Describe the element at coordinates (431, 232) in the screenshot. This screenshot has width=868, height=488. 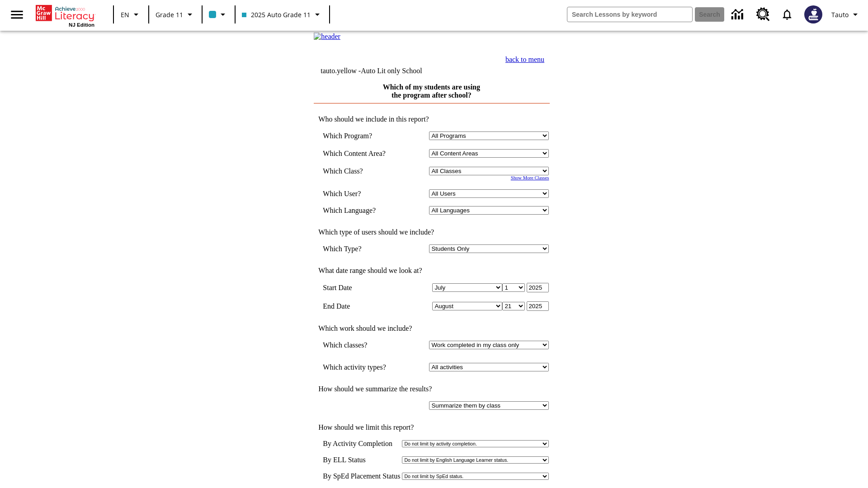
I see `td: Which type of users should we include?` at that location.